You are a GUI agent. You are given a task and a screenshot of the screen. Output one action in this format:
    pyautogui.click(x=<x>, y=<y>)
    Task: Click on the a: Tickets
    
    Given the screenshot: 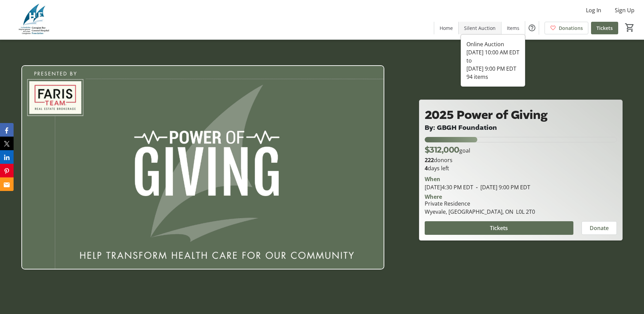 What is the action you would take?
    pyautogui.click(x=605, y=28)
    